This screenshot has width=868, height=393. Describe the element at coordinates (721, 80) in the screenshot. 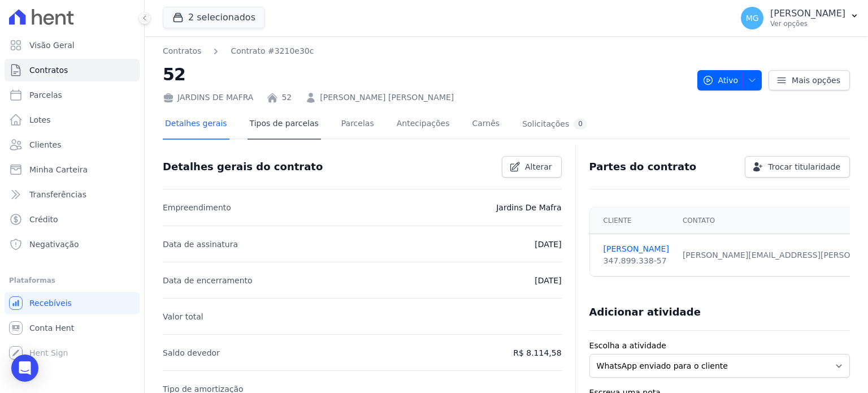

I see `span: Ativo` at that location.